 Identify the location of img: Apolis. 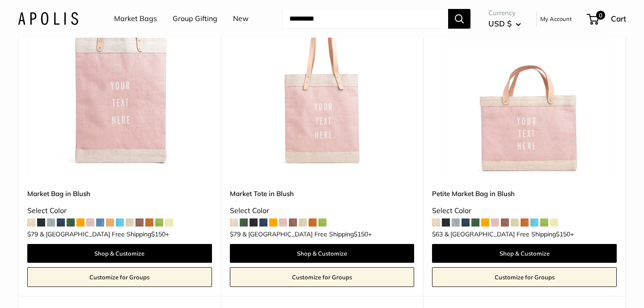
(48, 18).